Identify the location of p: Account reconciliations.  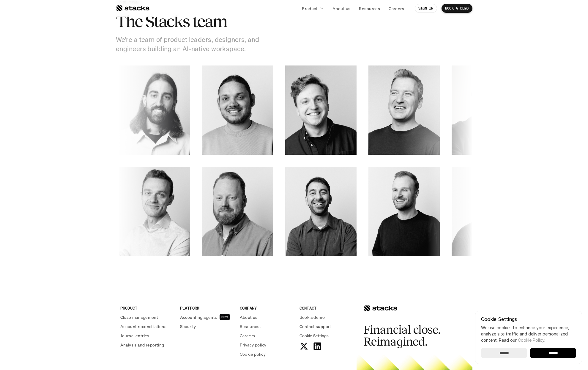
(143, 326).